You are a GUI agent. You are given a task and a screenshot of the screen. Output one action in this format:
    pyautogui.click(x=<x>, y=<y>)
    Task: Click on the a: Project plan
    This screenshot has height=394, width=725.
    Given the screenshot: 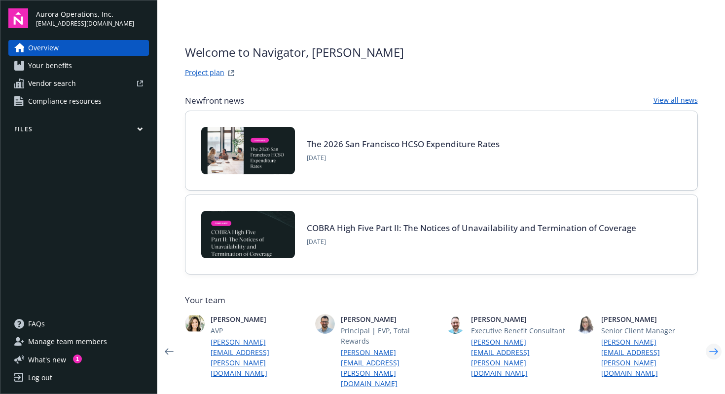 What is the action you would take?
    pyautogui.click(x=205, y=73)
    